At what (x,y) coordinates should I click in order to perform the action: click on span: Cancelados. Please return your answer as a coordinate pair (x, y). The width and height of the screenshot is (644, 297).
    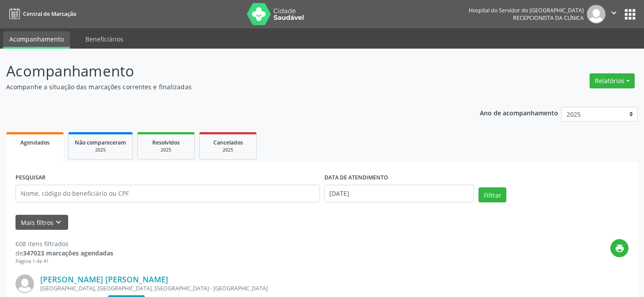
    Looking at the image, I should click on (228, 143).